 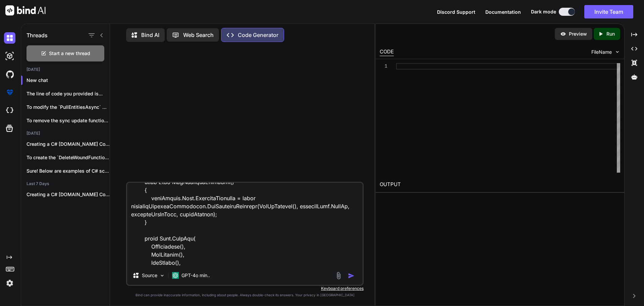 What do you see at coordinates (456, 12) in the screenshot?
I see `button: Discord Support` at bounding box center [456, 12].